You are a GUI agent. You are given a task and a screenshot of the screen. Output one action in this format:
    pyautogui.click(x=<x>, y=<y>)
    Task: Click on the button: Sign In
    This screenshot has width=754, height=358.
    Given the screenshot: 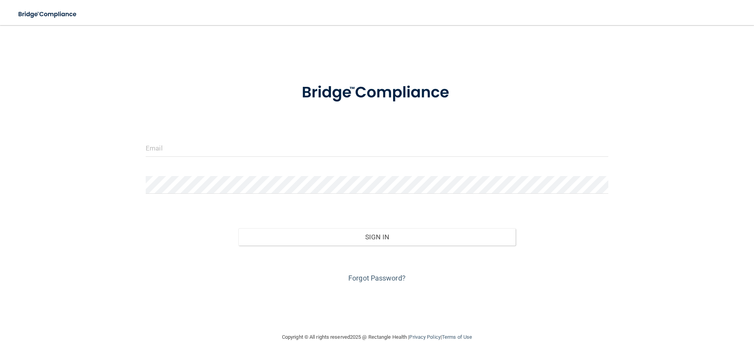 What is the action you would take?
    pyautogui.click(x=377, y=237)
    